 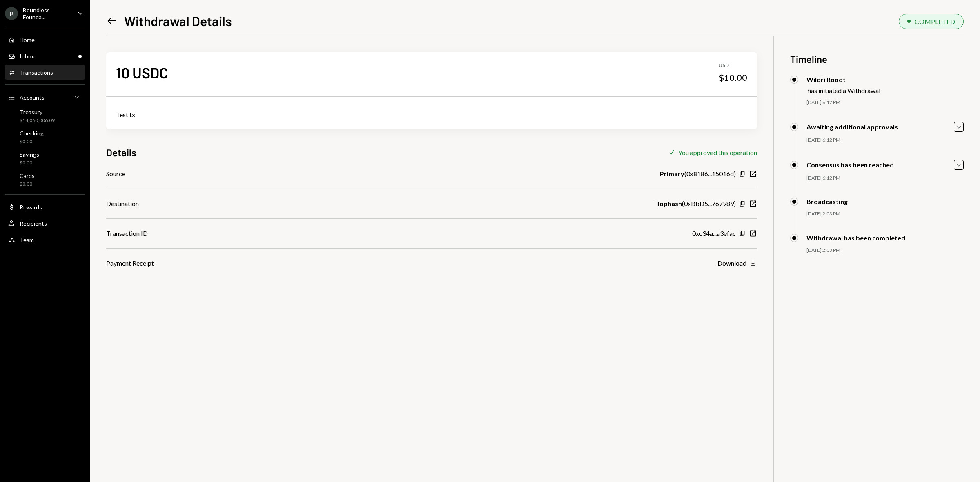 What do you see at coordinates (45, 223) in the screenshot?
I see `a: Recipients` at bounding box center [45, 223].